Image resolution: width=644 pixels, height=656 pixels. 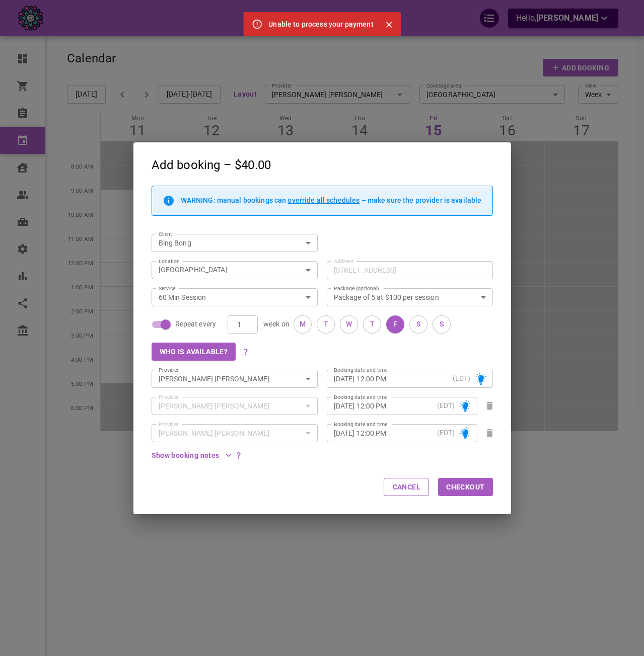 What do you see at coordinates (165, 234) in the screenshot?
I see `label: Client` at bounding box center [165, 234].